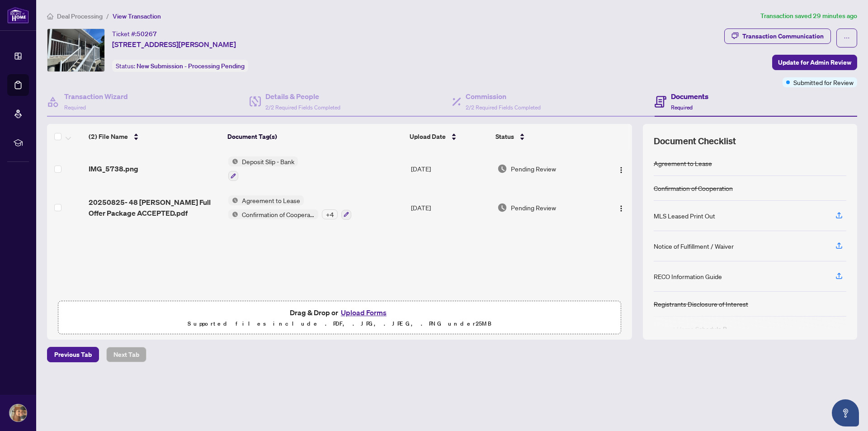 The height and width of the screenshot is (431, 868). I want to click on span: home, so click(50, 17).